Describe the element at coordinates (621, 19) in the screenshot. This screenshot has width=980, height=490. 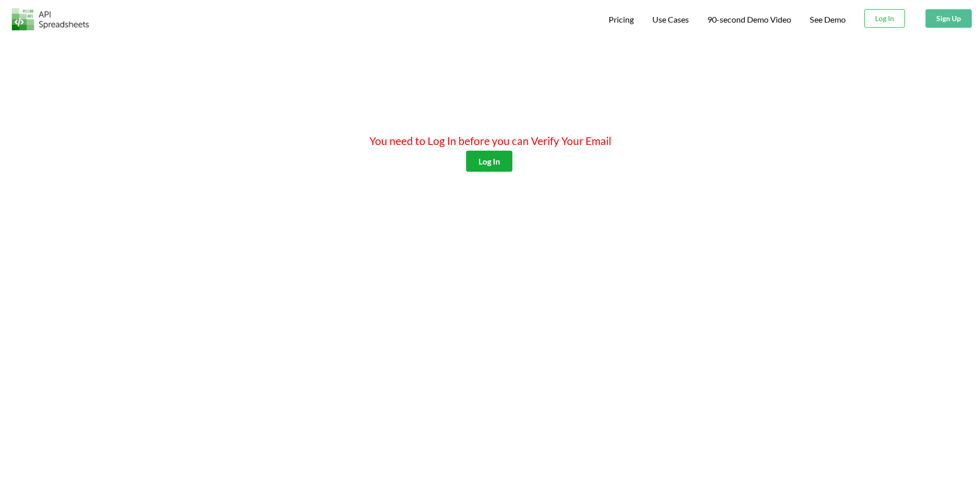
I see `span: Pricing` at that location.